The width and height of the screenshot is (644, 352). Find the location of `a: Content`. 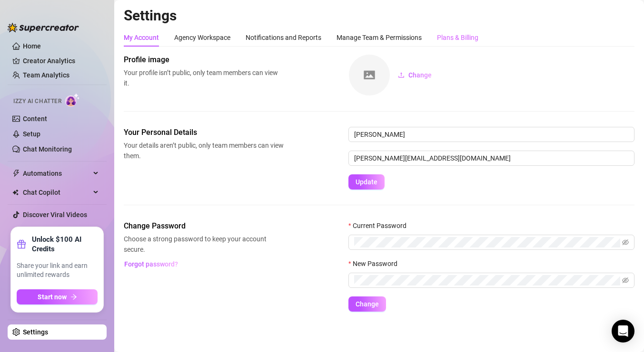

a: Content is located at coordinates (35, 119).